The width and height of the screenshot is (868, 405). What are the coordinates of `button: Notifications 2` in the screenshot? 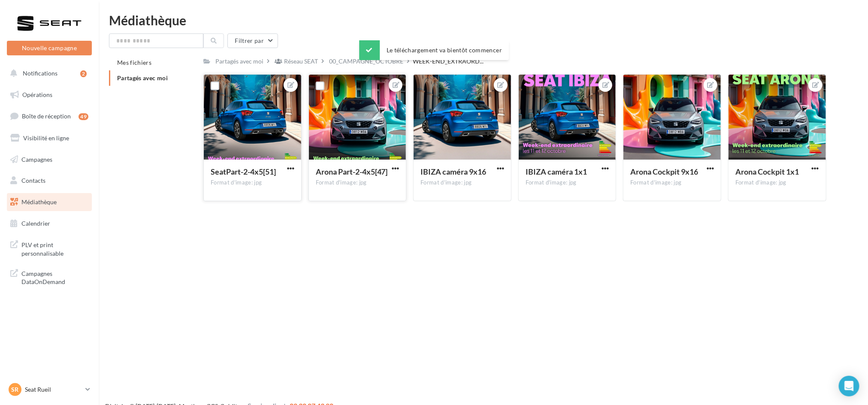 It's located at (48, 74).